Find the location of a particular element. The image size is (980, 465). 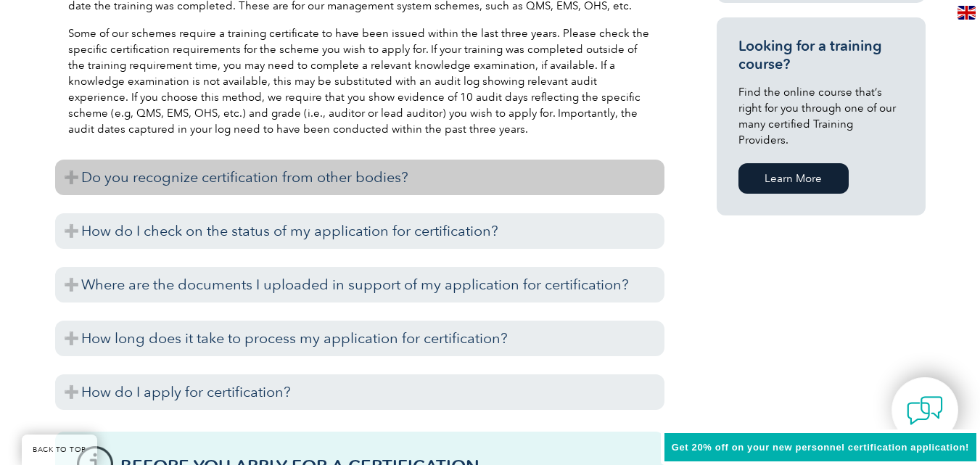

a: BACK TO TOP is located at coordinates (60, 450).